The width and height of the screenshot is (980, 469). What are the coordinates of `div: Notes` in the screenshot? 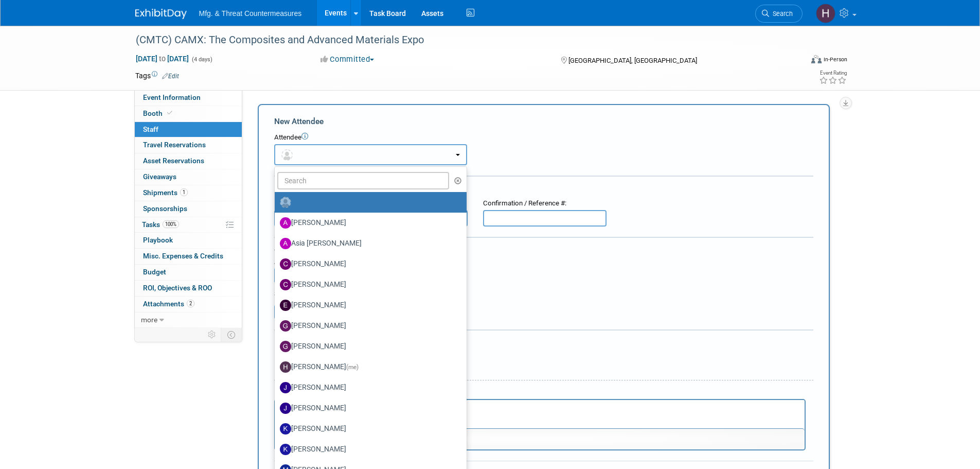 It's located at (540, 392).